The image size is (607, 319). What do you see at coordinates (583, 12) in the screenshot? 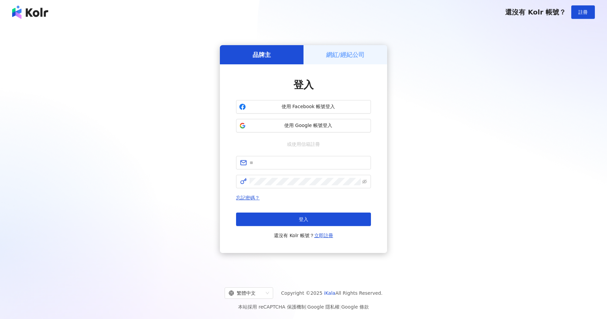
I see `button: 註冊` at bounding box center [583, 12].